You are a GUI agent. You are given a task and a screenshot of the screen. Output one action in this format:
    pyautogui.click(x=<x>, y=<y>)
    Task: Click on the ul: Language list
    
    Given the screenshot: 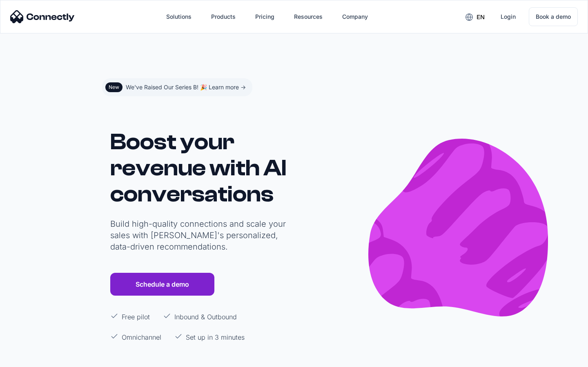 What is the action you would take?
    pyautogui.click(x=33, y=359)
    